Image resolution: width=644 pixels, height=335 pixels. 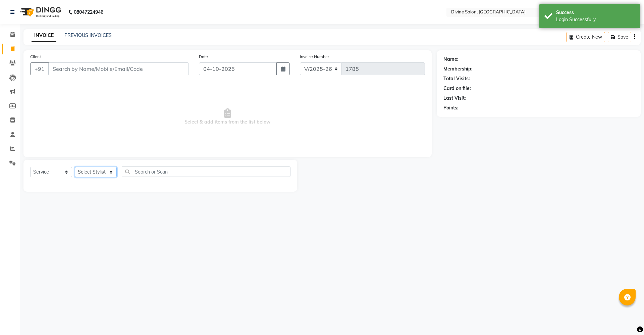 What do you see at coordinates (36, 57) in the screenshot?
I see `label: Client` at bounding box center [36, 57].